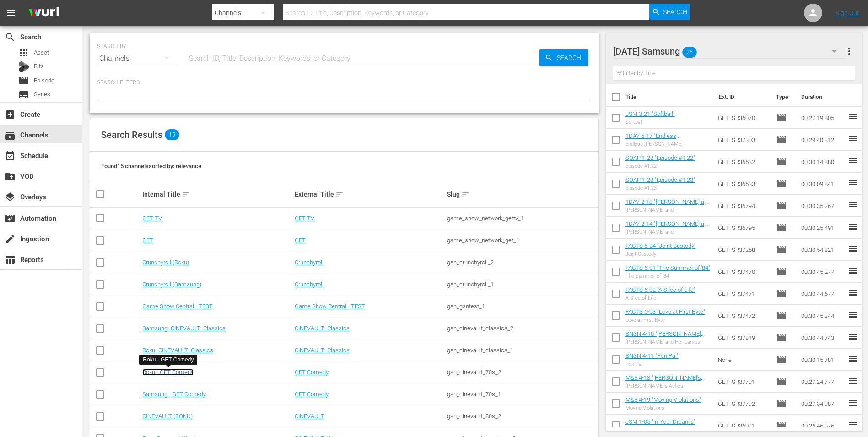 The image size is (868, 437). I want to click on a: GET, so click(148, 240).